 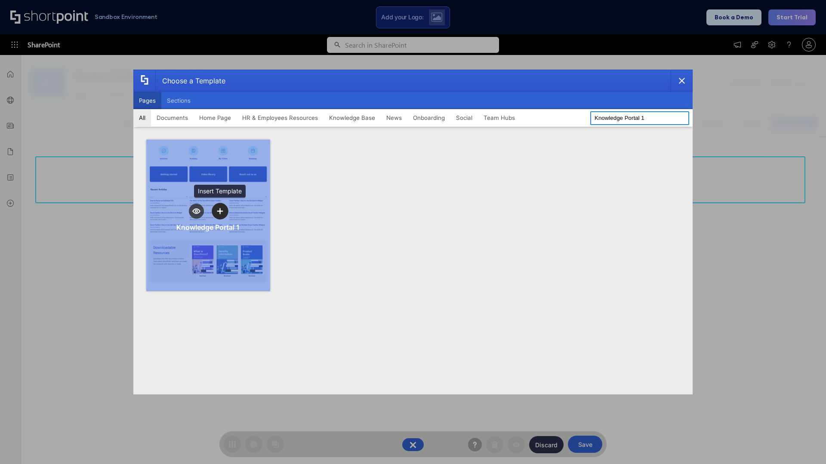 What do you see at coordinates (147, 101) in the screenshot?
I see `button: Pages` at bounding box center [147, 101].